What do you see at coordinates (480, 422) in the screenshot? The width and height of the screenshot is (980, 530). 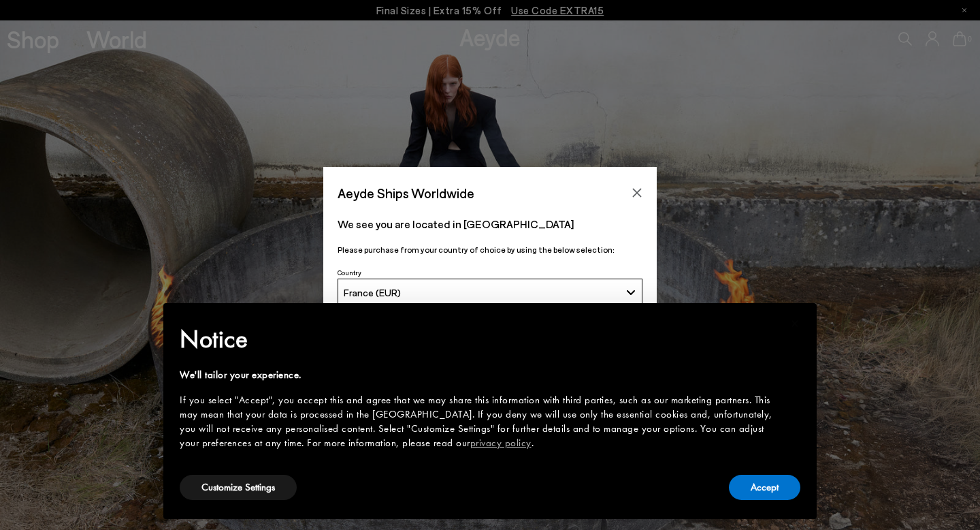 I see `div: If you select "Accept", you accept this and agree that we may share this information with third p...` at bounding box center [480, 422].